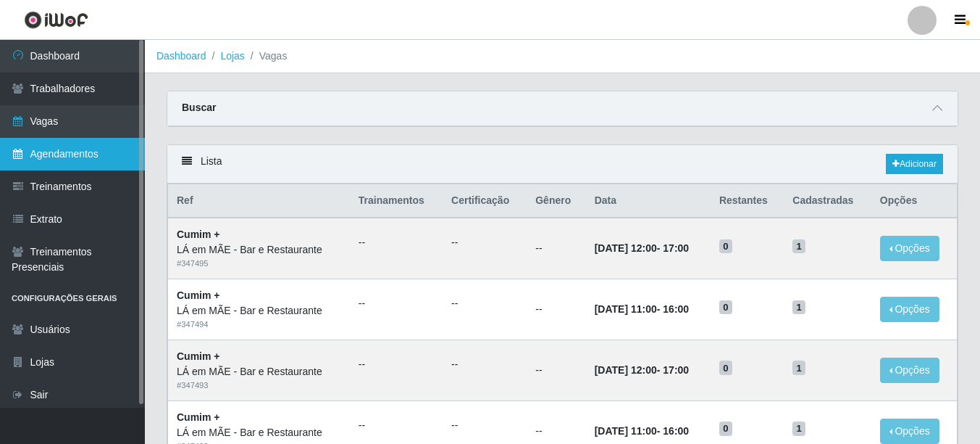 This screenshot has height=444, width=980. Describe the element at coordinates (199, 107) in the screenshot. I see `strong: Buscar` at that location.